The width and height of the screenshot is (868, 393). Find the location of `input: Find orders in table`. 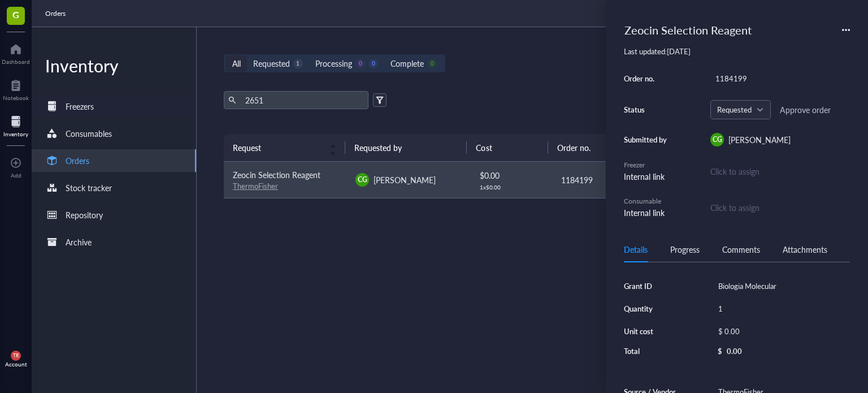

input: Find orders in table is located at coordinates (302, 100).